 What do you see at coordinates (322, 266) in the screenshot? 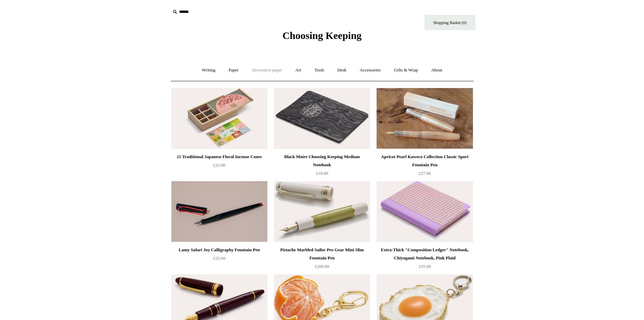
I see `span: £200.00` at bounding box center [322, 266].